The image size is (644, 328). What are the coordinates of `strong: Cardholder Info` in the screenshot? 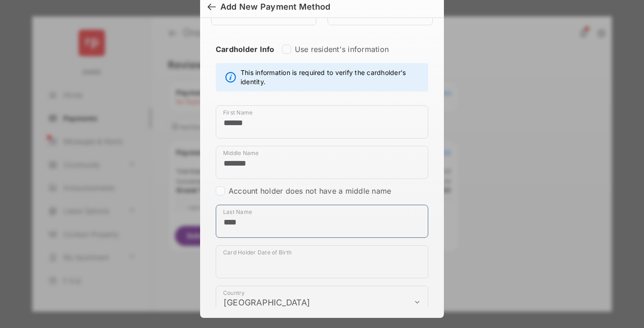 It's located at (245, 58).